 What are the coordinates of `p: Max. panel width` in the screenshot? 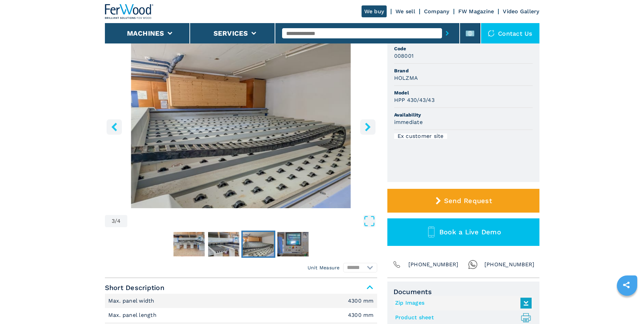 It's located at (132, 301).